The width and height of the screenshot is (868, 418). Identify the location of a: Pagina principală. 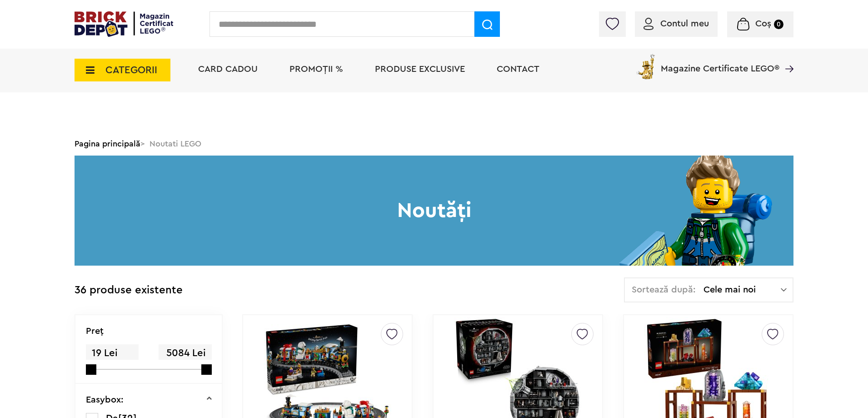
(107, 144).